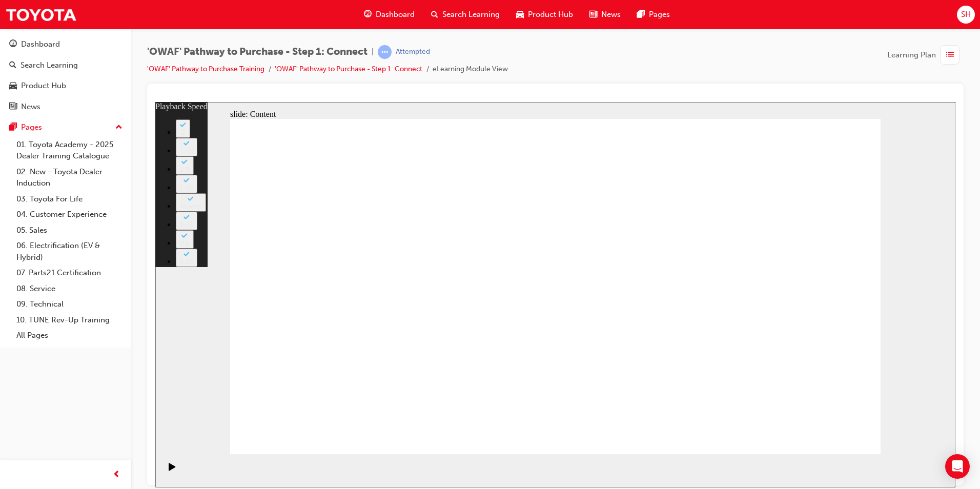 The width and height of the screenshot is (980, 489). What do you see at coordinates (389, 15) in the screenshot?
I see `a: guage-iconDashboard` at bounding box center [389, 15].